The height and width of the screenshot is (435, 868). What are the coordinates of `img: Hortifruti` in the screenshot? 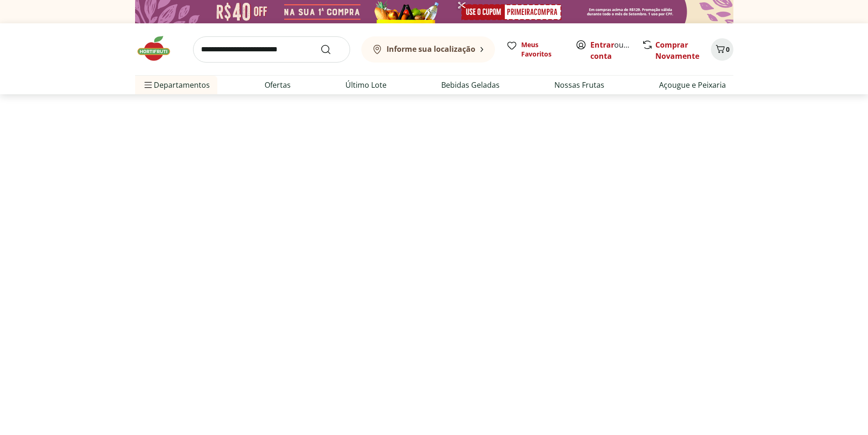 It's located at (159, 48).